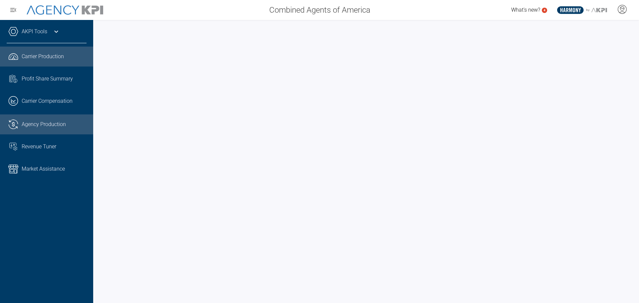  What do you see at coordinates (320, 10) in the screenshot?
I see `span: Combined Agents of America` at bounding box center [320, 10].